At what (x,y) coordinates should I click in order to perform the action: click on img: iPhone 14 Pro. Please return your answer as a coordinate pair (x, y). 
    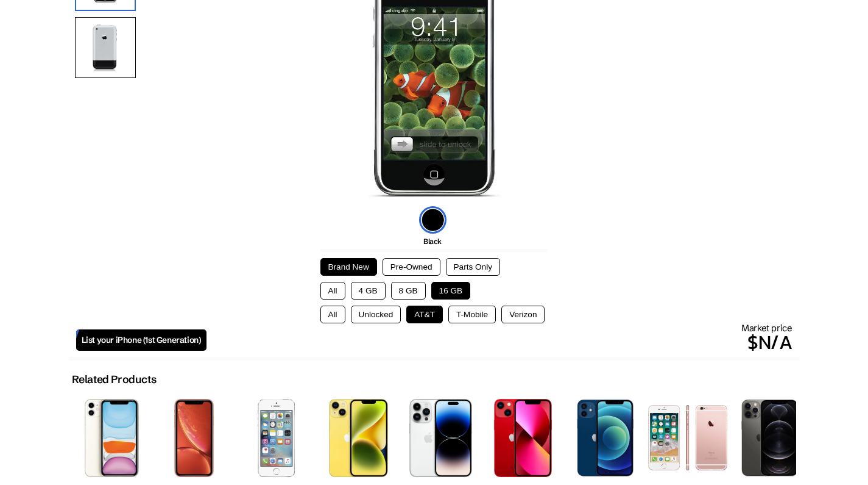
    Looking at the image, I should click on (441, 437).